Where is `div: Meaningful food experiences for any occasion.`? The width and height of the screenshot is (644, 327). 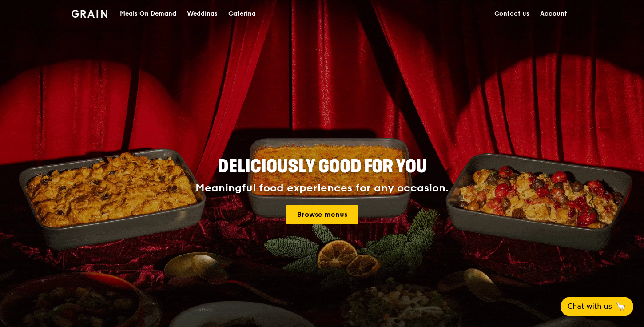 div: Meaningful food experiences for any occasion. is located at coordinates (322, 188).